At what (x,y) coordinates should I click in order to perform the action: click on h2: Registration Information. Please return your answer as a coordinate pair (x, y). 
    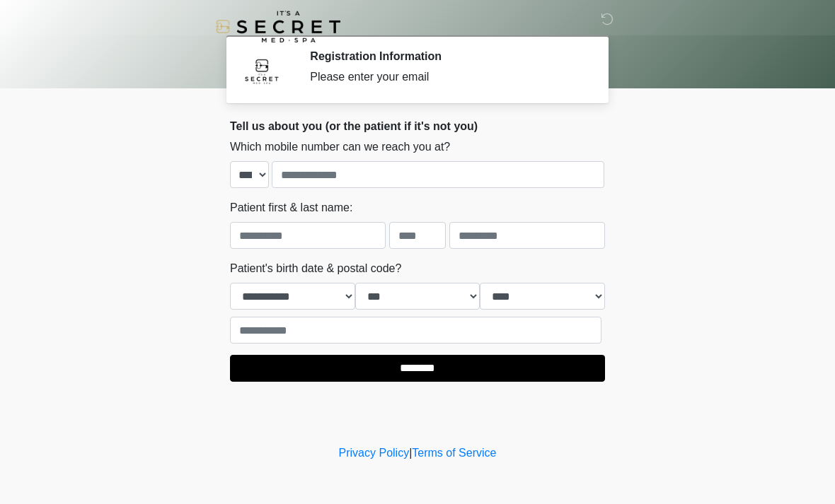
    Looking at the image, I should click on (447, 56).